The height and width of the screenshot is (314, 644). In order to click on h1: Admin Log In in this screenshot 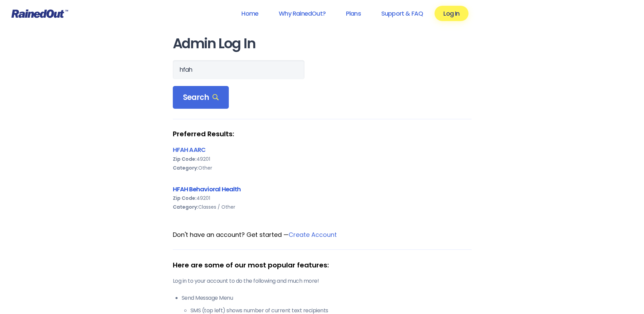, I will do `click(322, 44)`.